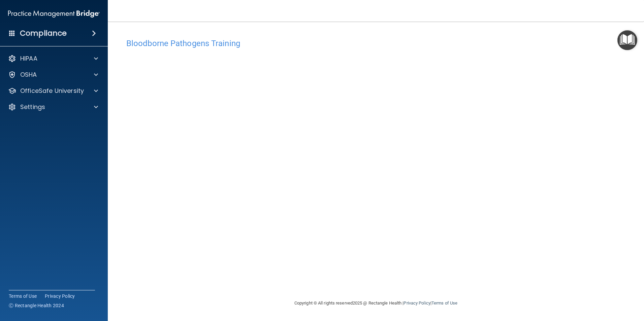 This screenshot has width=644, height=321. I want to click on div: Copyright © All rights reserved 2025 @ Rectangle Health | |, so click(376, 303).